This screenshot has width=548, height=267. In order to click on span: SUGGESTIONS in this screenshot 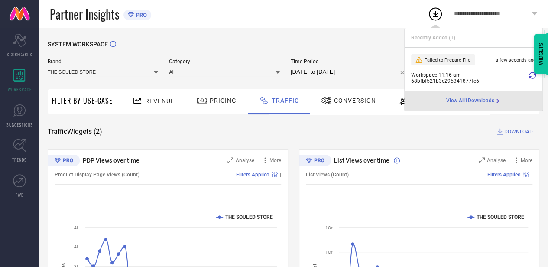, I will do `click(19, 124)`.